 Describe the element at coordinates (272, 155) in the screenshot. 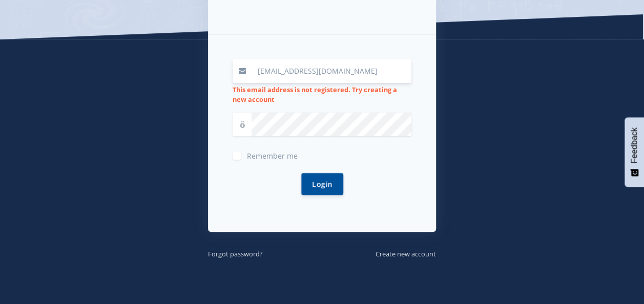

I see `span: Remember me` at that location.